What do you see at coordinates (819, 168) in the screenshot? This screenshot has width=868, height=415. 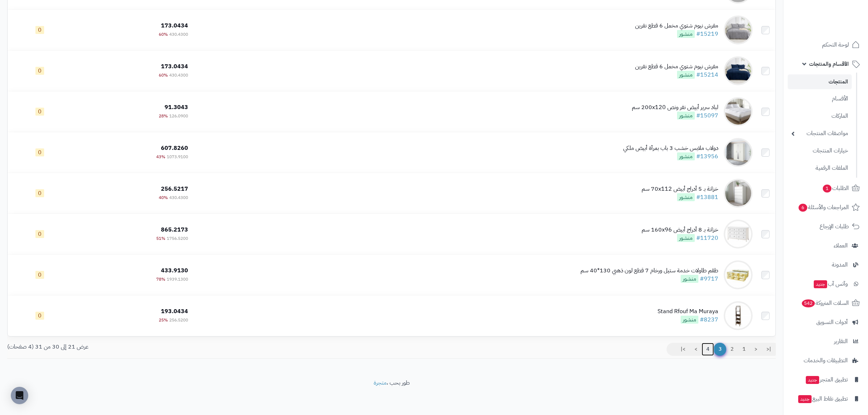 I see `a: الملفات الرقمية` at bounding box center [819, 168].